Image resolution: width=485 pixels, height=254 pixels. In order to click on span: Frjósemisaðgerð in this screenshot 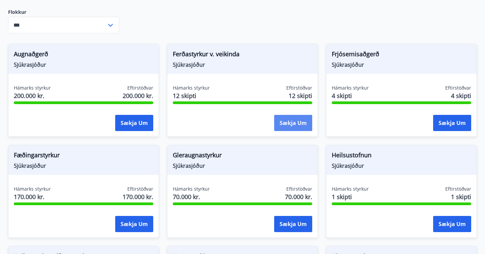, I will do `click(401, 55)`.